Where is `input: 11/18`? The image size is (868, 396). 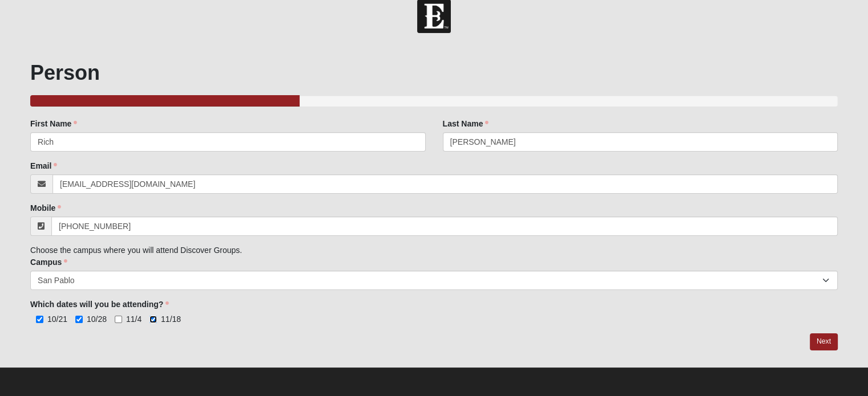 input: 11/18 is located at coordinates (153, 319).